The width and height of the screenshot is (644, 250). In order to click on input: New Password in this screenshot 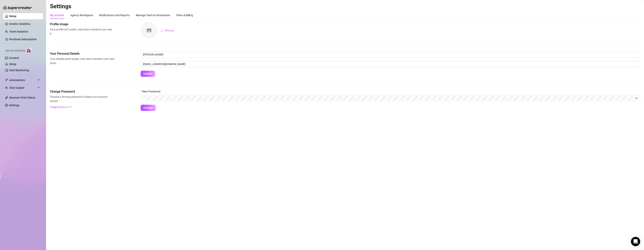, I will do `click(389, 98)`.